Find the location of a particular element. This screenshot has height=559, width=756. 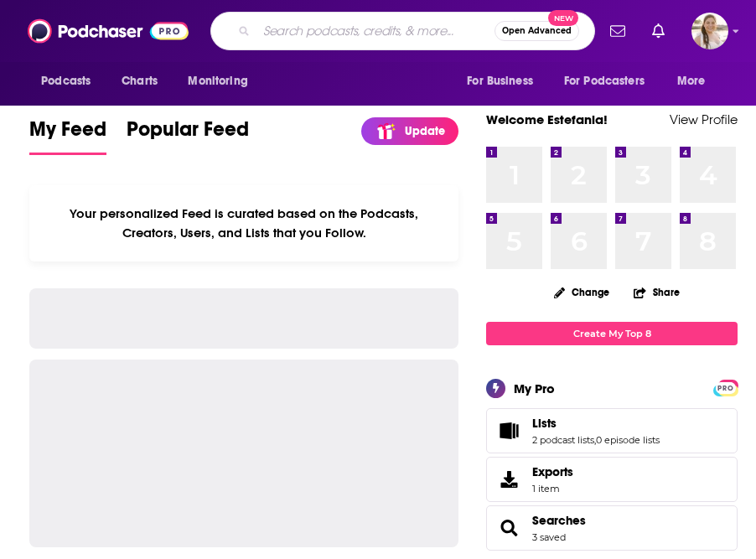

a: 0 episode lists is located at coordinates (628, 440).